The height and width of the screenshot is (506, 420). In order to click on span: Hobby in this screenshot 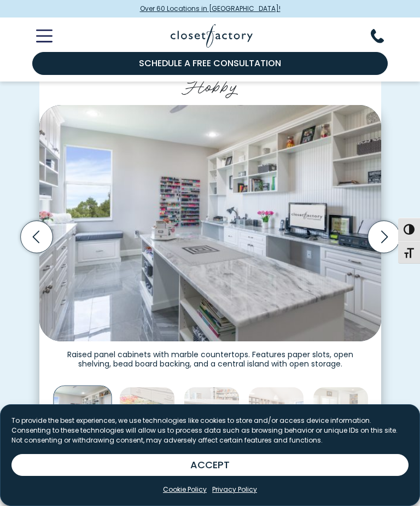, I will do `click(210, 84)`.